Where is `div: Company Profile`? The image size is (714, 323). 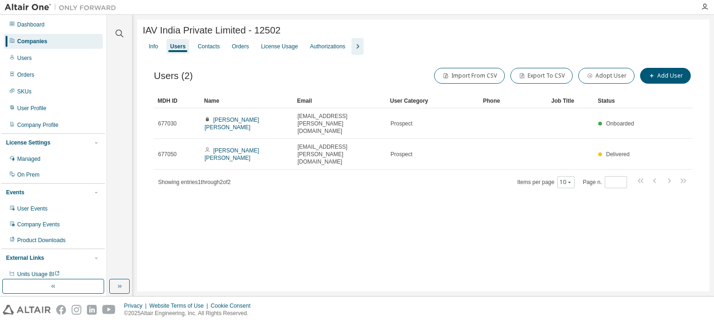
div: Company Profile is located at coordinates (38, 125).